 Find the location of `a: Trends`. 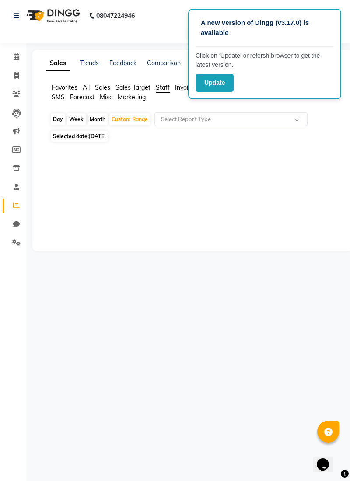

a: Trends is located at coordinates (89, 63).